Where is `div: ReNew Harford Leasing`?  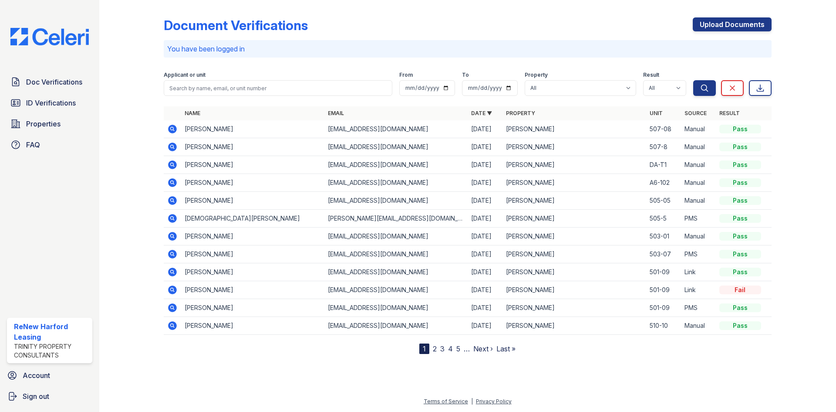 div: ReNew Harford Leasing is located at coordinates (51, 332).